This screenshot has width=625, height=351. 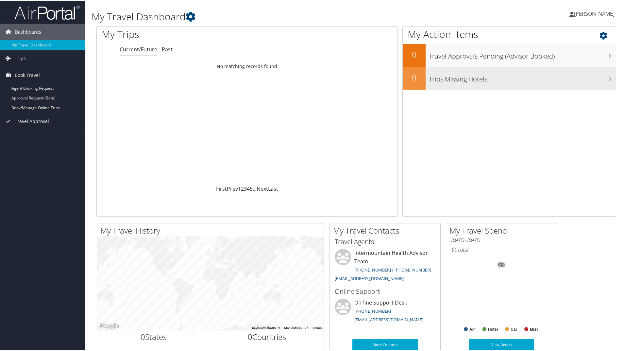 I want to click on a: 5, so click(x=251, y=188).